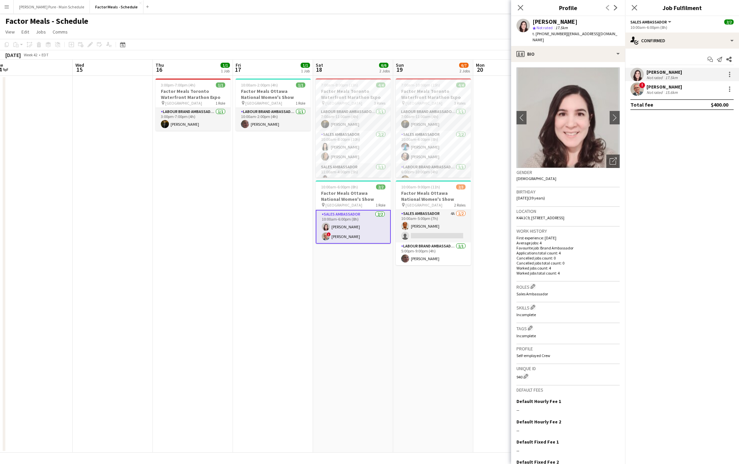 Image resolution: width=739 pixels, height=464 pixels. What do you see at coordinates (260, 85) in the screenshot?
I see `span: 10:00am-2:00pm (4h)` at bounding box center [260, 85].